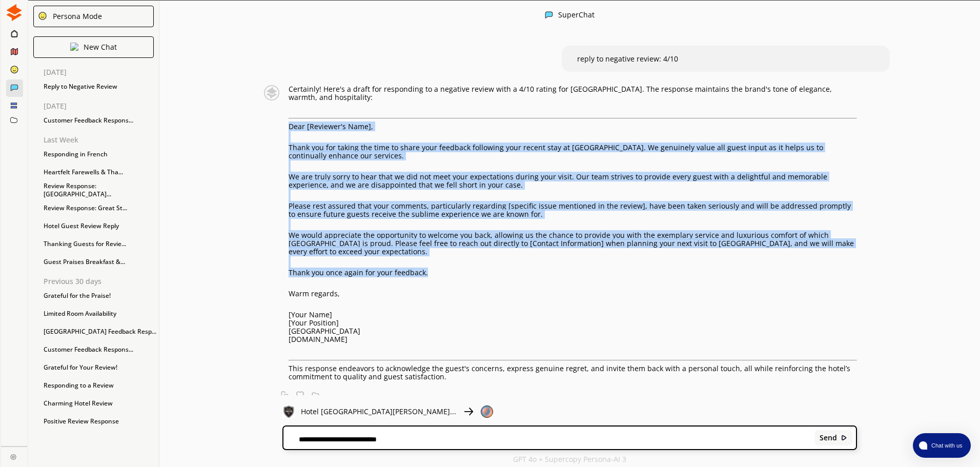 The image size is (980, 467). I want to click on div: Responding to a Review, so click(98, 385).